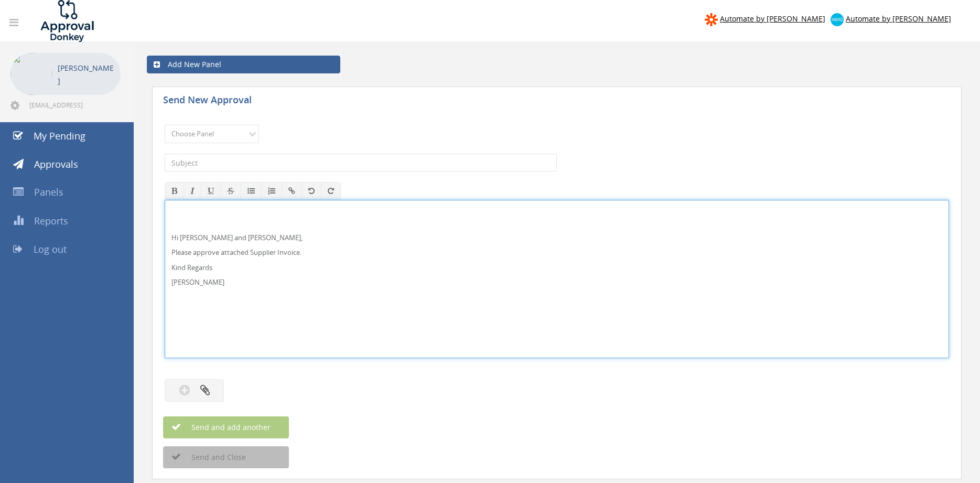  What do you see at coordinates (174, 191) in the screenshot?
I see `button: Bold` at bounding box center [174, 191].